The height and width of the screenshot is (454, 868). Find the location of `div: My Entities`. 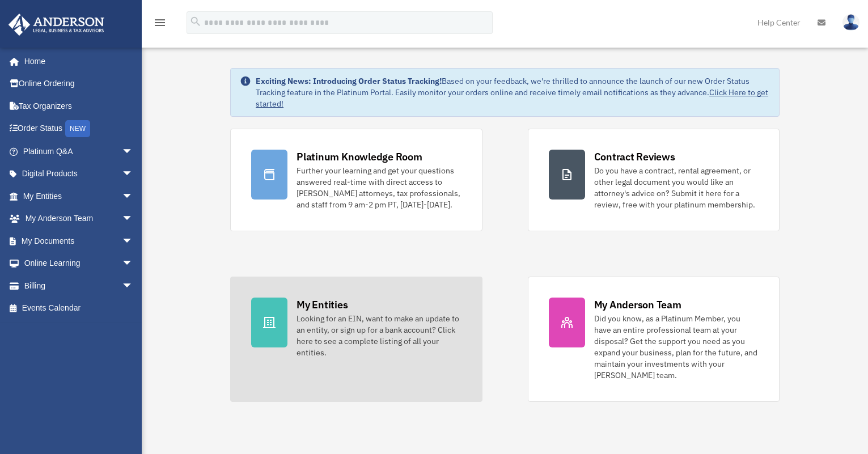

div: My Entities is located at coordinates (322, 304).